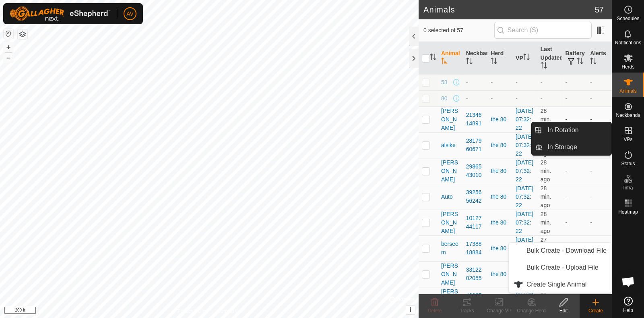  Describe the element at coordinates (475, 171) in the screenshot. I see `div: 2986543010` at that location.